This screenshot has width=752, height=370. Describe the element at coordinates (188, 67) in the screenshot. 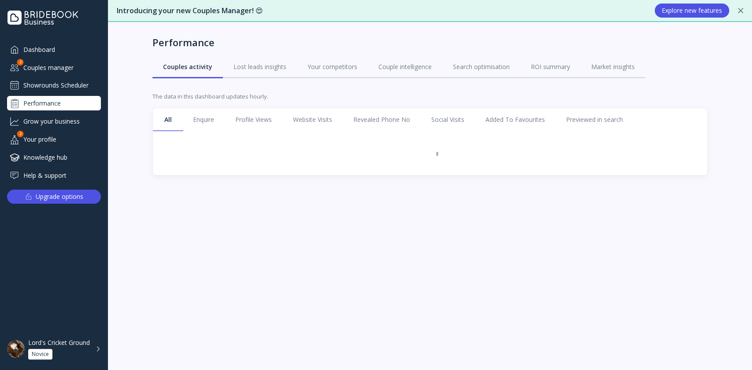

I see `a: Couples activity` at that location.